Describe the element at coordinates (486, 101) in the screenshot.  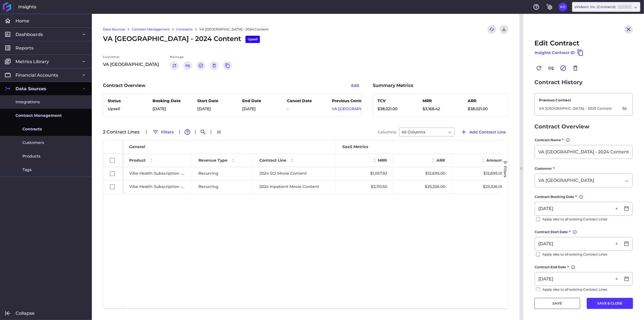
I see `p: ARR` at that location.